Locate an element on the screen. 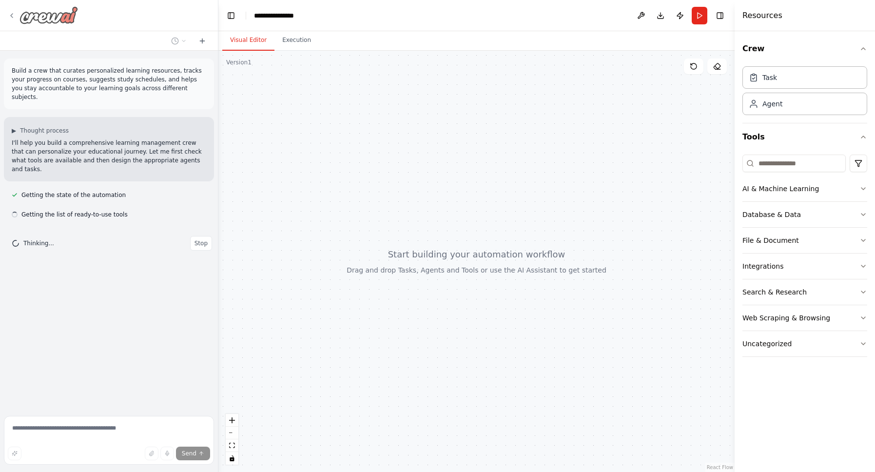 The height and width of the screenshot is (472, 875). img: Logo is located at coordinates (49, 15).